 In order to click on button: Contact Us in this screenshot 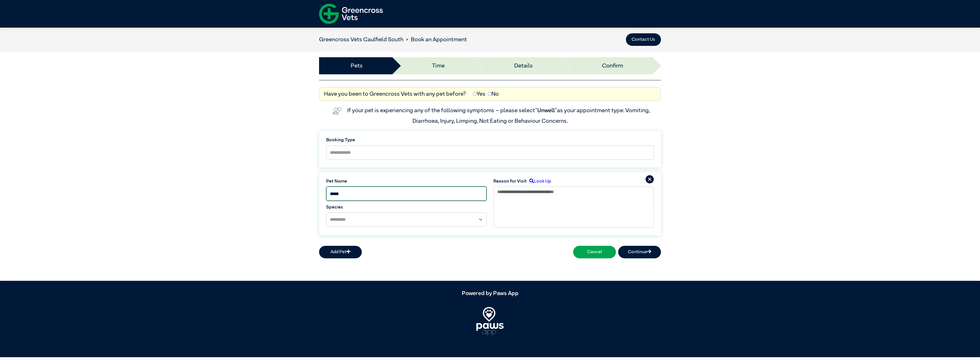, I will do `click(643, 39)`.